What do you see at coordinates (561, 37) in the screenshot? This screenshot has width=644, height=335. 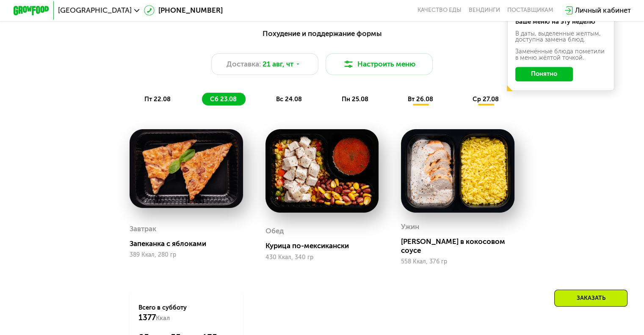 I see `div: В даты, выделенные желтым, доступна замена блюд.` at bounding box center [561, 37].